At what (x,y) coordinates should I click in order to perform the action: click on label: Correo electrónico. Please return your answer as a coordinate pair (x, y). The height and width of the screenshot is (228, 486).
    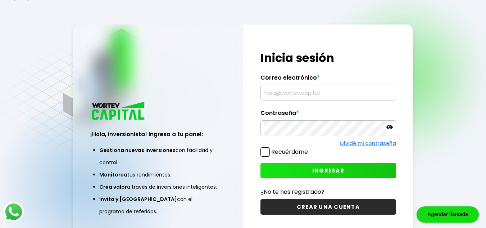
    Looking at the image, I should click on (328, 80).